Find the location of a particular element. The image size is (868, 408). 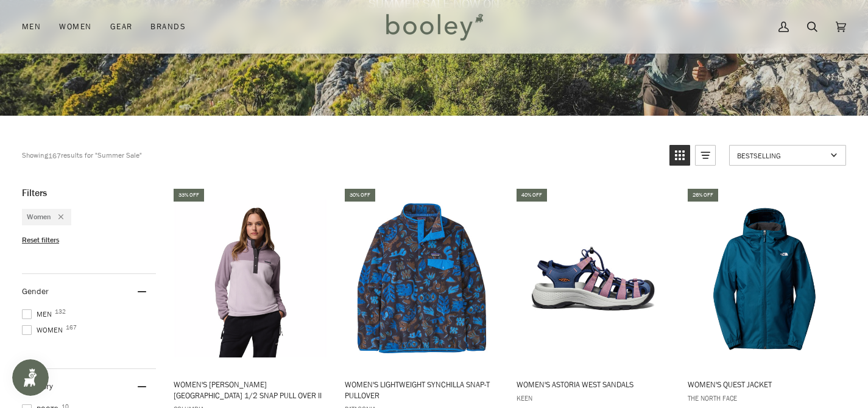

span: Gear is located at coordinates (121, 27).